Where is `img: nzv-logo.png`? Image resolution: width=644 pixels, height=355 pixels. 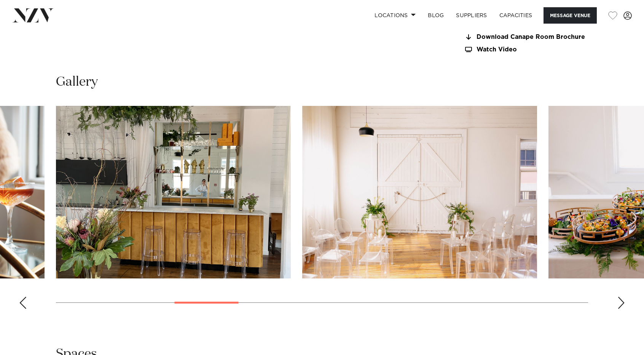 img: nzv-logo.png is located at coordinates (33, 15).